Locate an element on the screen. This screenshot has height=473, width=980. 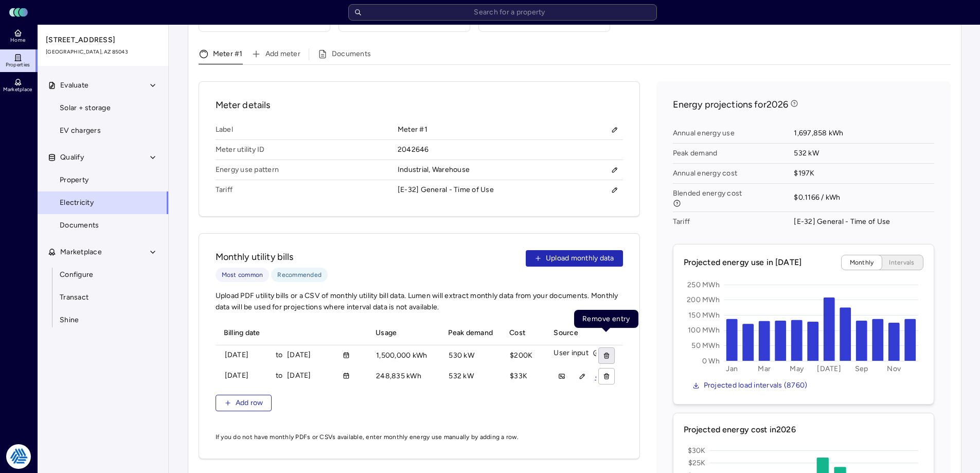
span: 530 kW is located at coordinates (468, 356).